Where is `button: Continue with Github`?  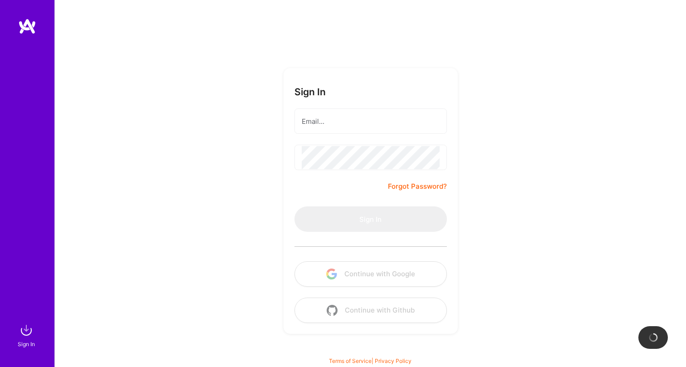 button: Continue with Github is located at coordinates (371, 310).